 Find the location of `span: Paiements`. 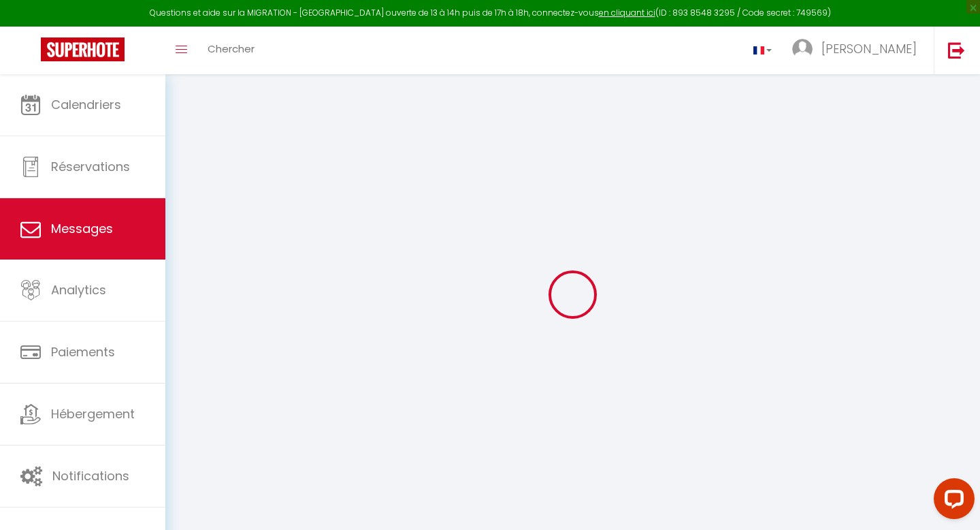

span: Paiements is located at coordinates (83, 351).